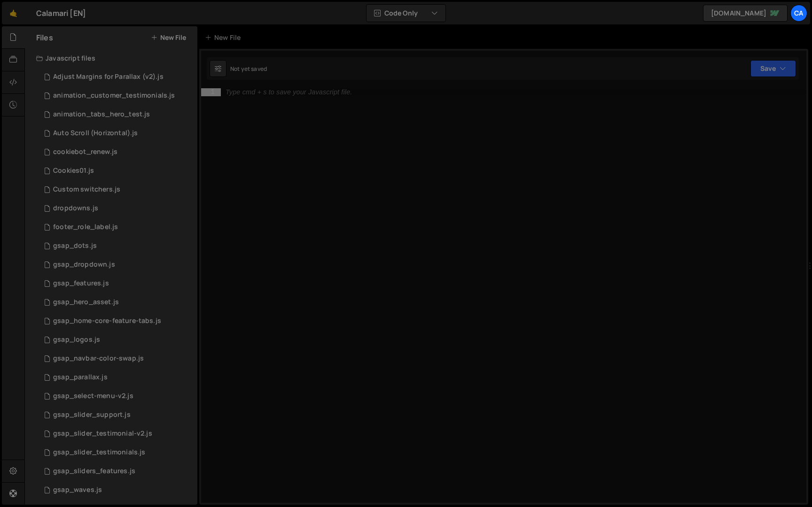  Describe the element at coordinates (74, 246) in the screenshot. I see `div: gsap_dots.js` at that location.